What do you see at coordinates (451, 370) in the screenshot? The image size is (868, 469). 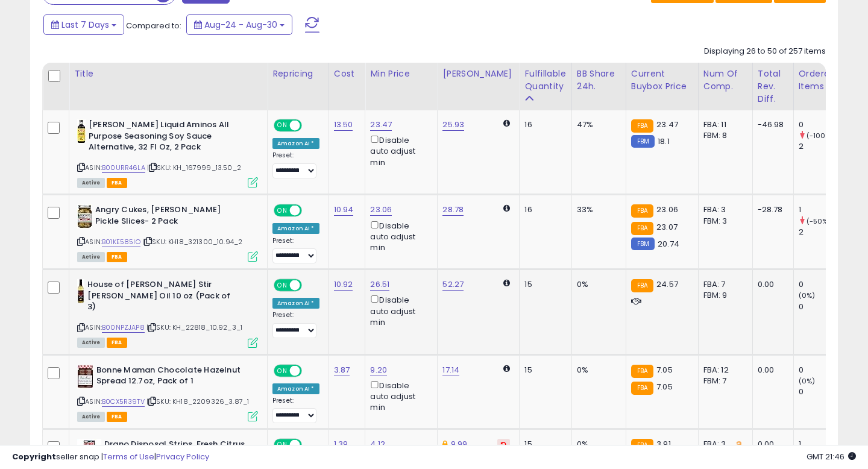 I see `a: 17.14` at bounding box center [451, 370].